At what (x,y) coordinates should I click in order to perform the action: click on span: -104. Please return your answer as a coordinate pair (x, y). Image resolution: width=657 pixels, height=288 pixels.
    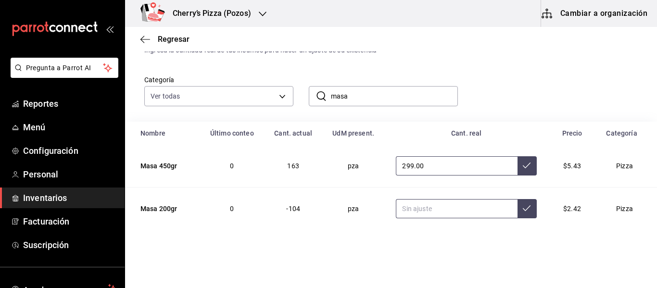
    Looking at the image, I should click on (293, 209).